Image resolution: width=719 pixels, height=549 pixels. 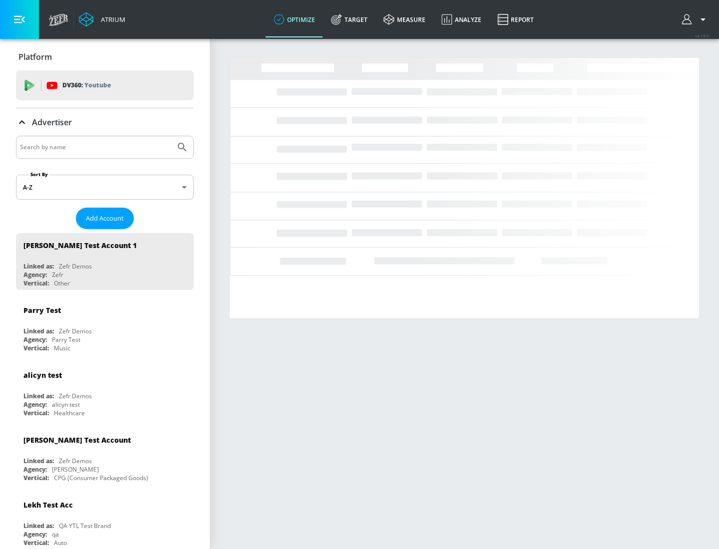 What do you see at coordinates (69, 413) in the screenshot?
I see `div: Healthcare` at bounding box center [69, 413].